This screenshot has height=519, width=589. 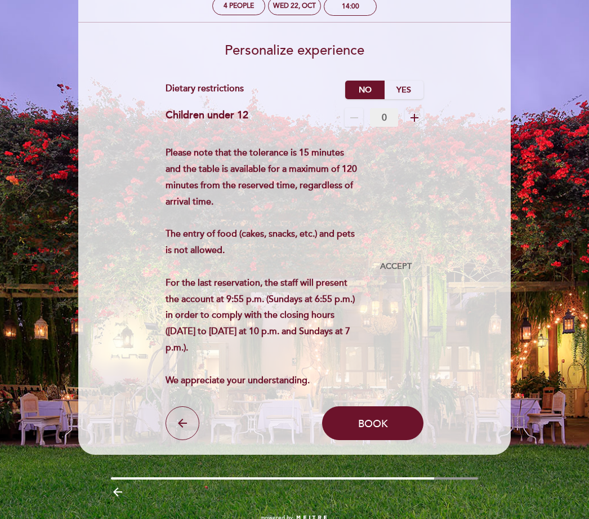 What do you see at coordinates (183, 423) in the screenshot?
I see `button: arrow_back` at bounding box center [183, 423].